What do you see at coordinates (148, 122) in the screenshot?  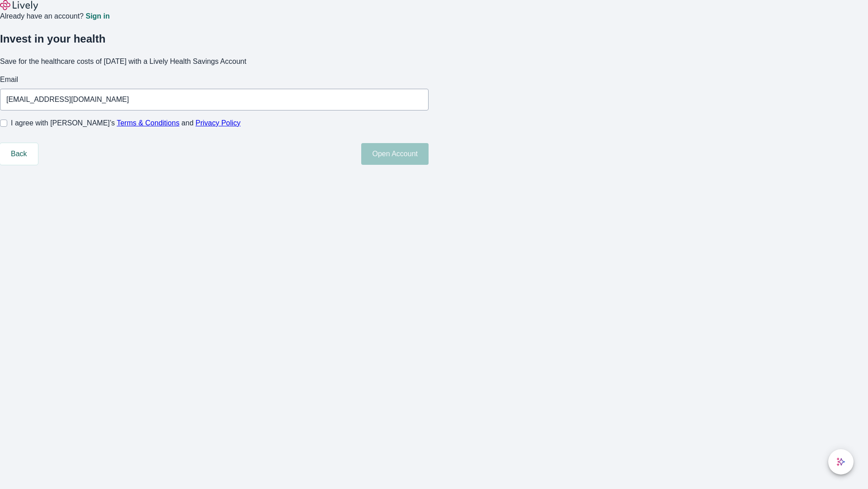 I see `a: Terms & Conditions` at bounding box center [148, 122].